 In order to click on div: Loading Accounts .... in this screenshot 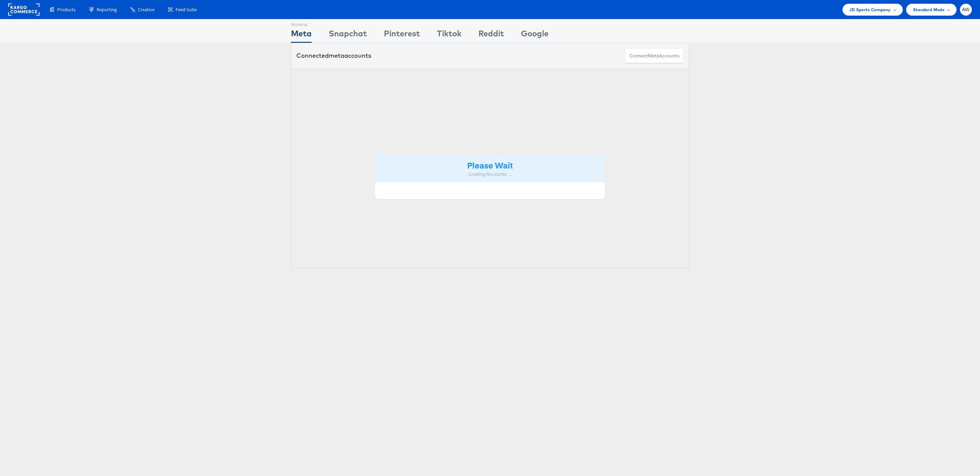, I will do `click(490, 174)`.